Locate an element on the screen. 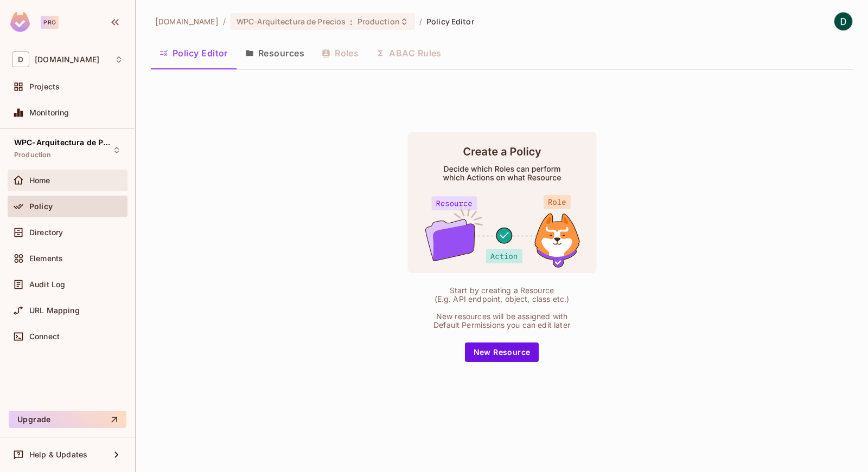  span: D is located at coordinates (21, 59).